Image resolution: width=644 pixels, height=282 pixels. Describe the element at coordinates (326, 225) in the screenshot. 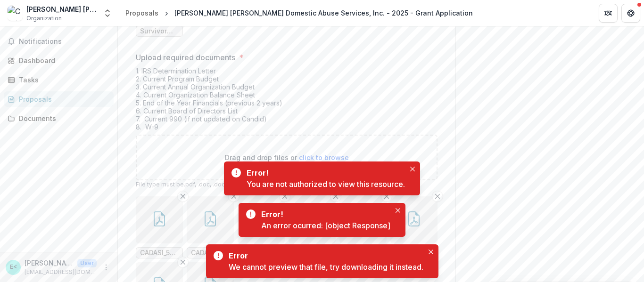

I see `div: An error ocurred: [object Response]` at that location.